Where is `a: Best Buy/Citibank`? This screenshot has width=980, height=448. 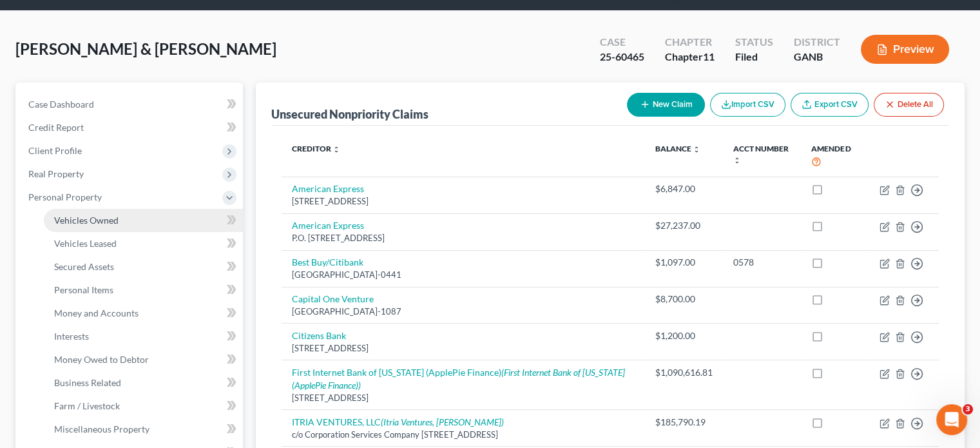 a: Best Buy/Citibank is located at coordinates (327, 262).